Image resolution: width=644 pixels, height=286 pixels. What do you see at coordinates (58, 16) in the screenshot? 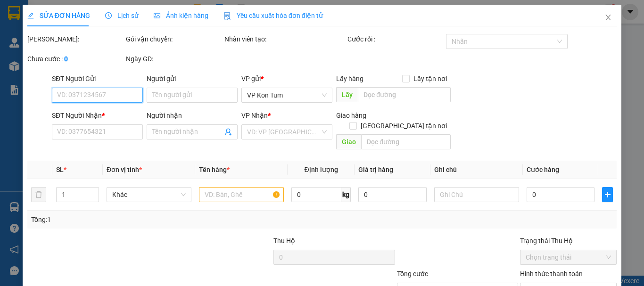
I see `span: SỬA ĐƠN HÀNG` at bounding box center [58, 16].